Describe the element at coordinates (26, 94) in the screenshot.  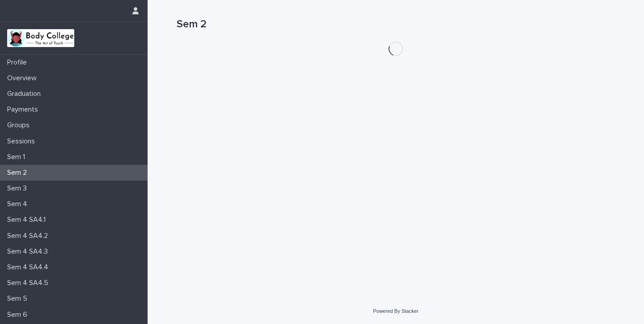
I see `p: Graduation` at that location.